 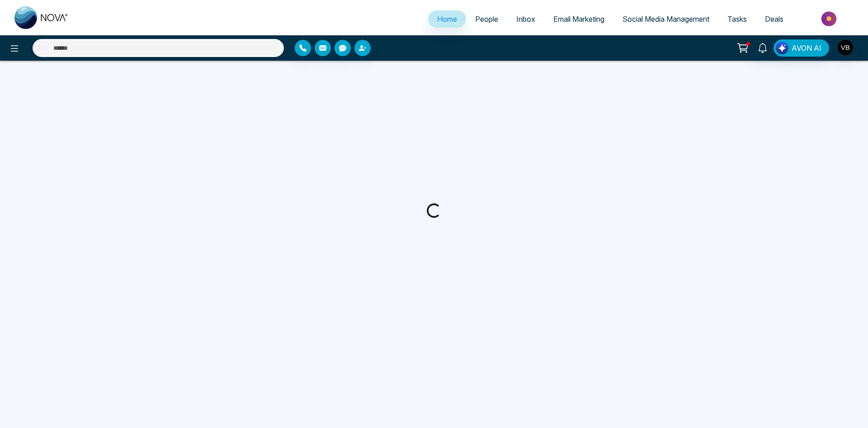 What do you see at coordinates (807, 48) in the screenshot?
I see `span: AVON AI` at bounding box center [807, 48].